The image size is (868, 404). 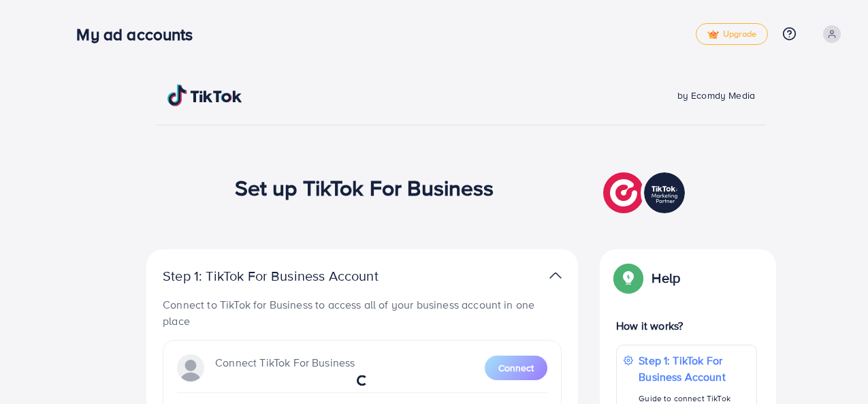 I want to click on a: tickUpgrade, so click(x=732, y=34).